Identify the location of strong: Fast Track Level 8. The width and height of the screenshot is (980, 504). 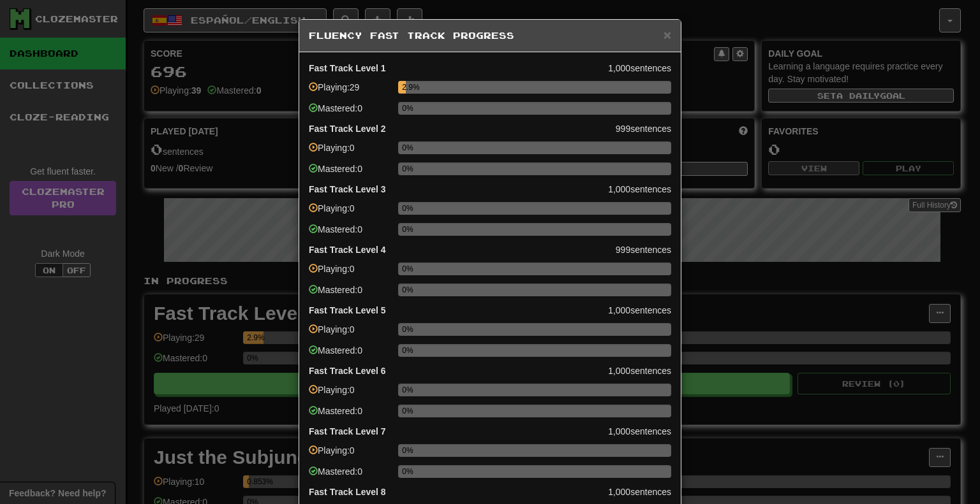
(347, 492).